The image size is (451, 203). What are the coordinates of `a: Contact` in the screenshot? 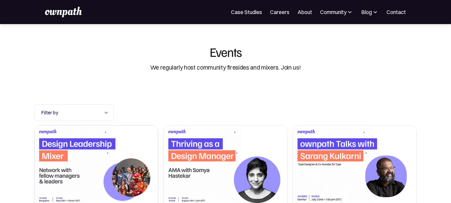 It's located at (396, 12).